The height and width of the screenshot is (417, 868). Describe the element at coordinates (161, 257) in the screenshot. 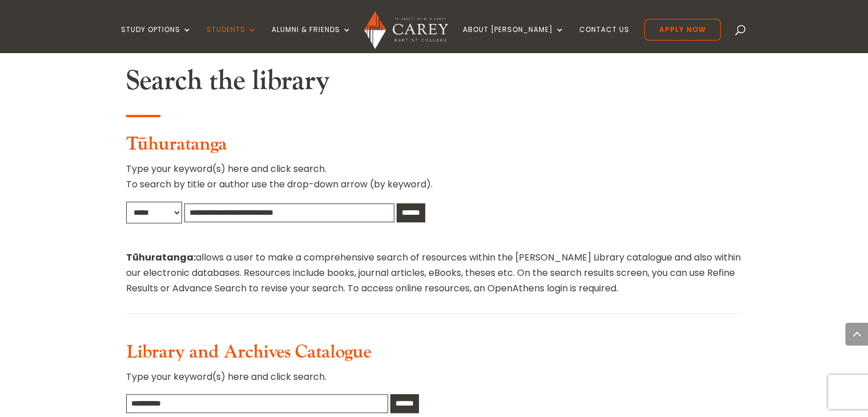

I see `strong: Tūhuratanga:` at that location.